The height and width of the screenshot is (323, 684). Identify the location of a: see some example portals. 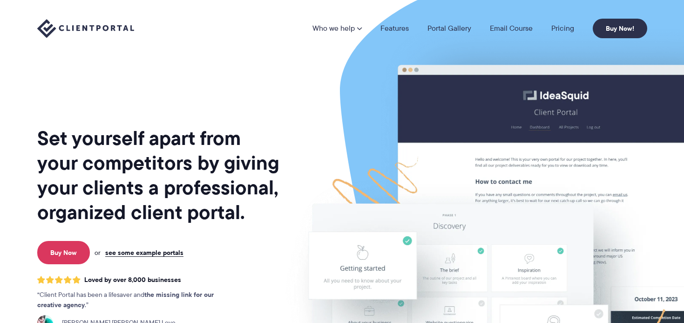
(144, 252).